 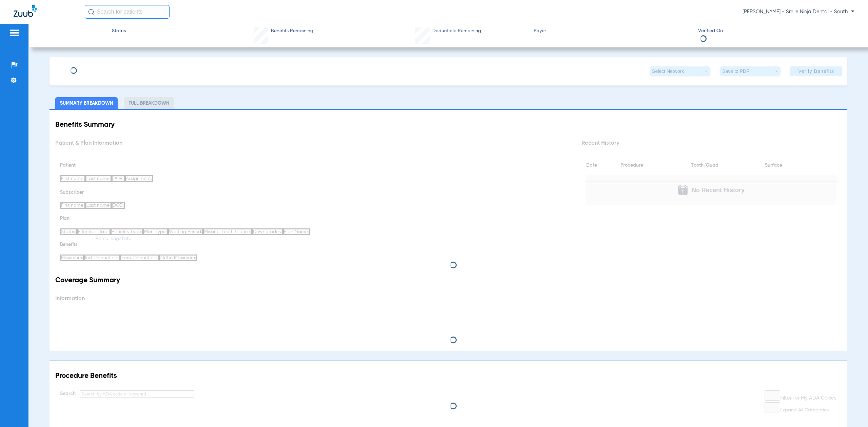 I want to click on app-breakdown-title: Benefits, so click(x=77, y=244).